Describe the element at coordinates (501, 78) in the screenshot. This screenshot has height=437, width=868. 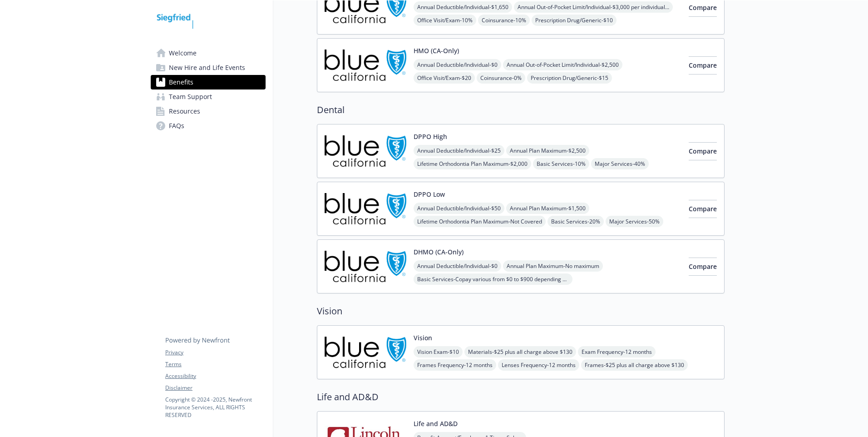
I see `span: Coinsurance - 0%` at that location.